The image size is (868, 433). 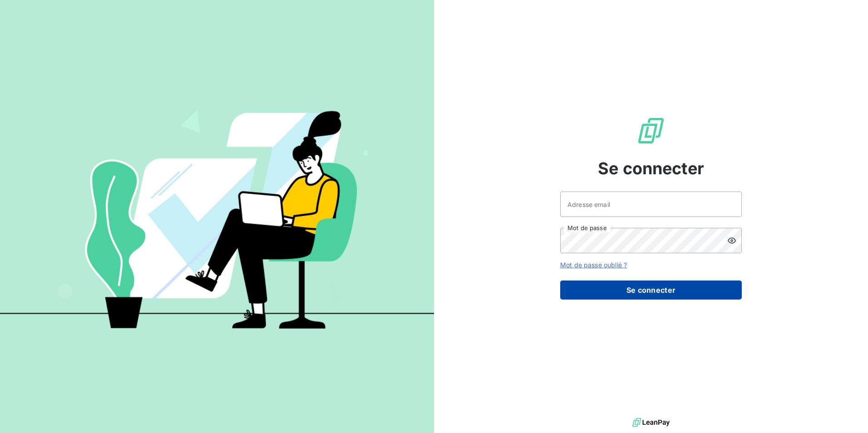 I want to click on input: placeholder, so click(x=651, y=204).